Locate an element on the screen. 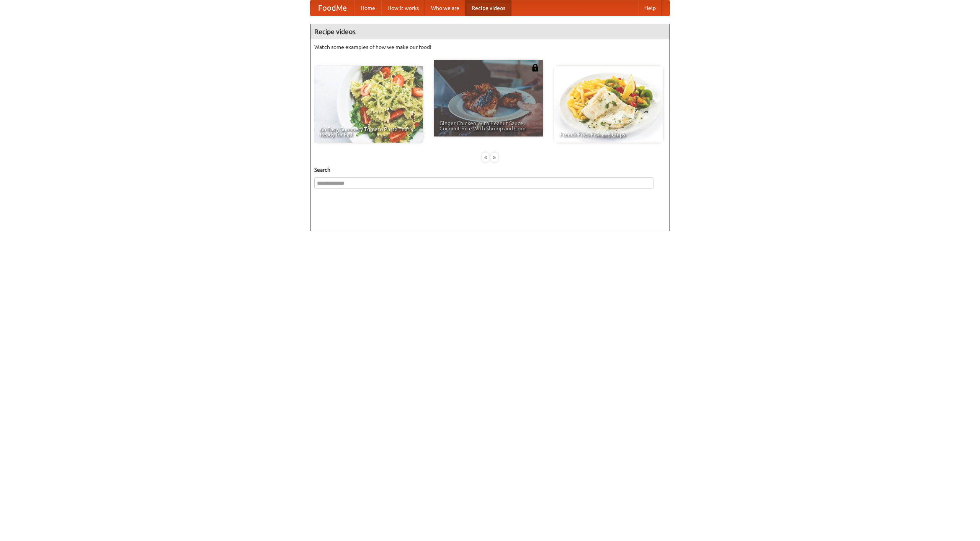 The image size is (980, 541). a: Help is located at coordinates (650, 8).